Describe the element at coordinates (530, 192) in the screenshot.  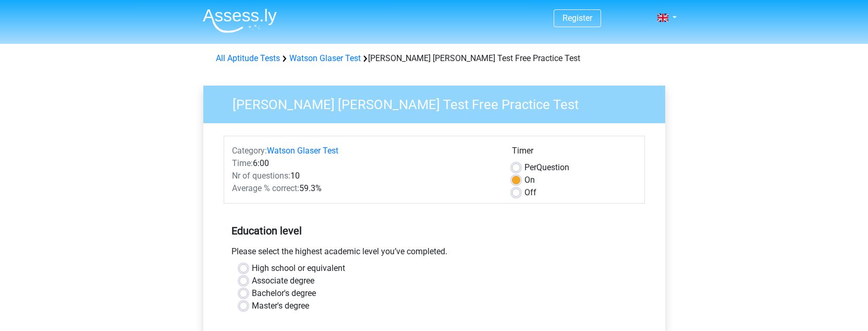
I see `label: Off` at that location.